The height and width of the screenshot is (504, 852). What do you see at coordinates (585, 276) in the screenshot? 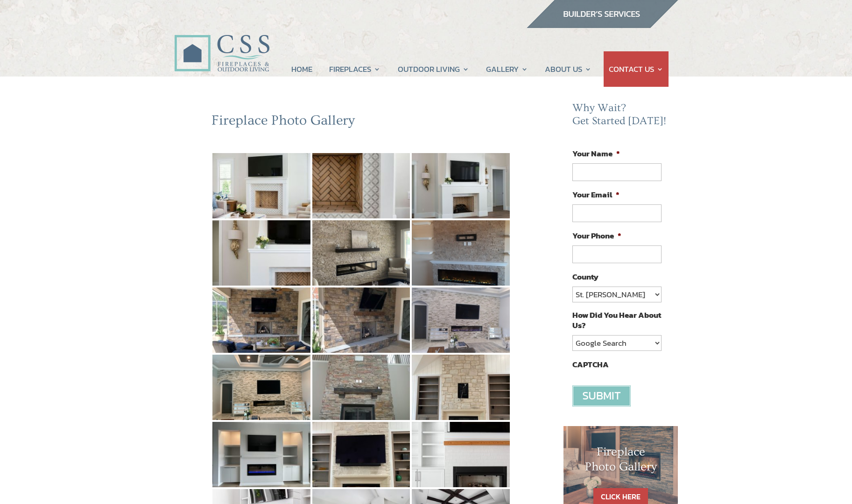
I see `label: County` at bounding box center [585, 276].